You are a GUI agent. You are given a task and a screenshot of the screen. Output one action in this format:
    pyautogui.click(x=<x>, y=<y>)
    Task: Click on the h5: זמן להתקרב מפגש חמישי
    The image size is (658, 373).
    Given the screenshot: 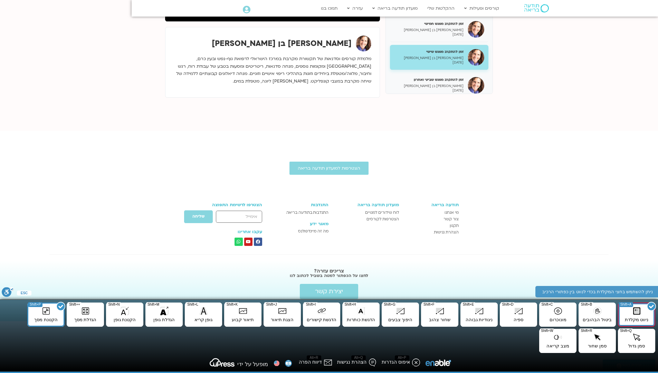 What is the action you would take?
    pyautogui.click(x=428, y=24)
    